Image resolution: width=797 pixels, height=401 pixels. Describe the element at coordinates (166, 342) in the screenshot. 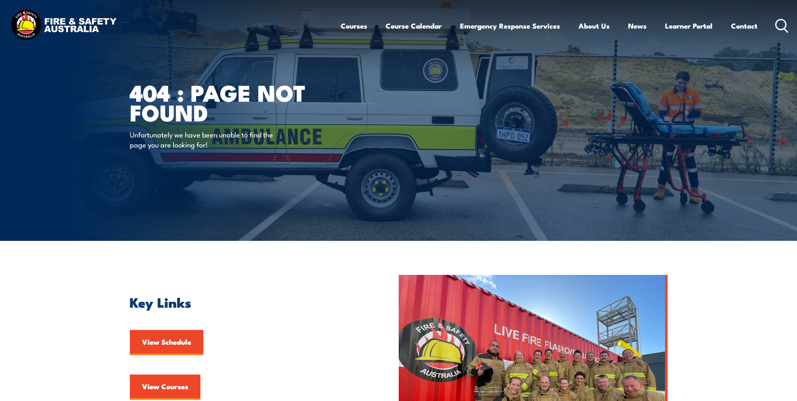

I see `a: View Schedule` at that location.